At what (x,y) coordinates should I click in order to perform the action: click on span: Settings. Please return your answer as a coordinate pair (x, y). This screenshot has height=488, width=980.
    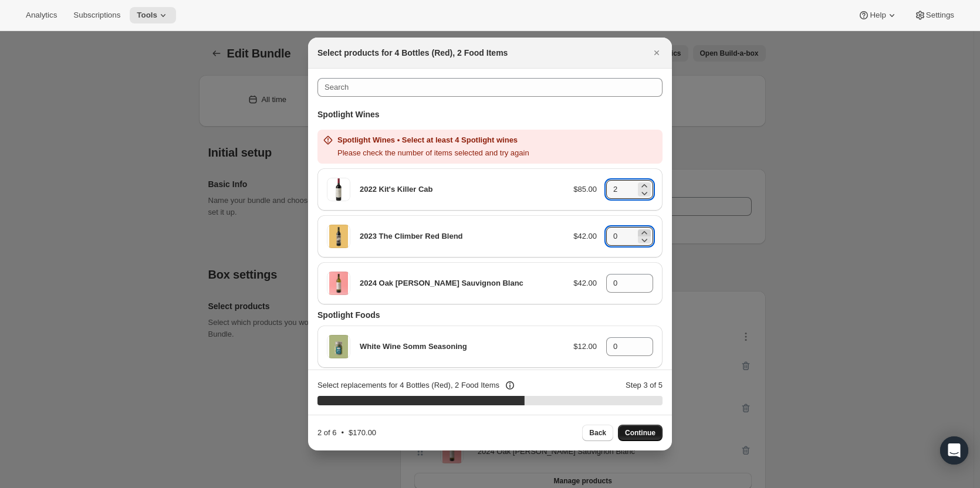
    Looking at the image, I should click on (940, 16).